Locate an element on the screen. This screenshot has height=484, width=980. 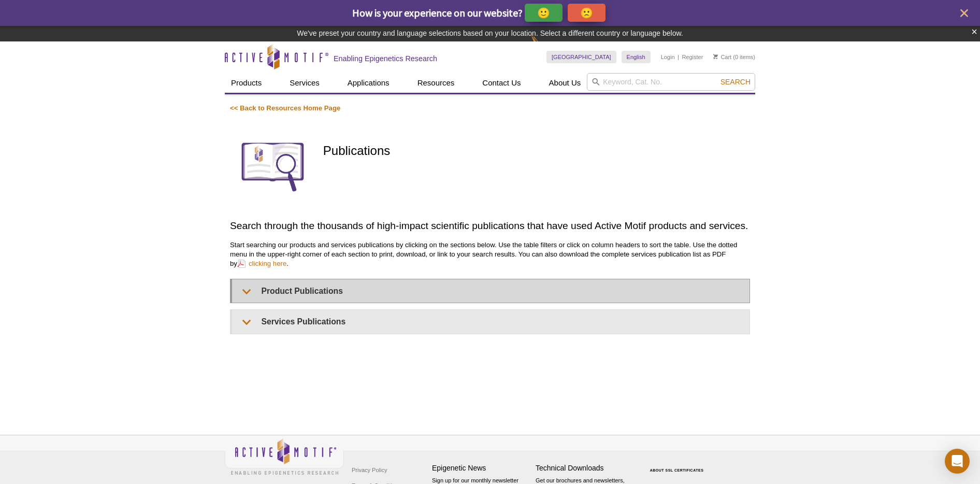
a: clicking here is located at coordinates (262, 263).